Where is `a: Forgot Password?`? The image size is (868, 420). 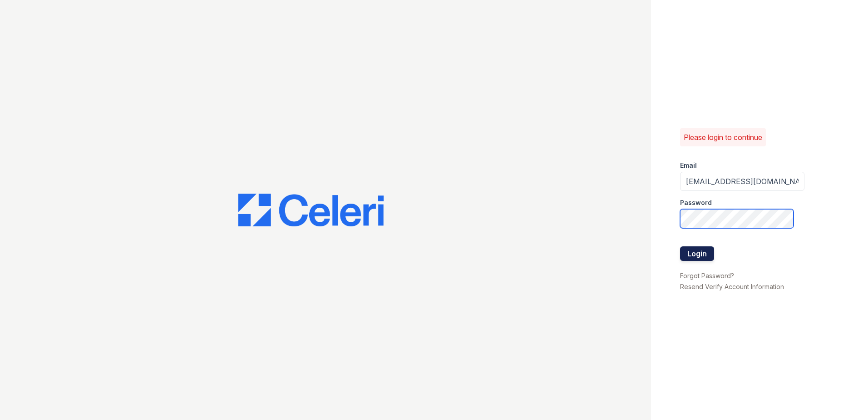
a: Forgot Password? is located at coordinates (706, 276).